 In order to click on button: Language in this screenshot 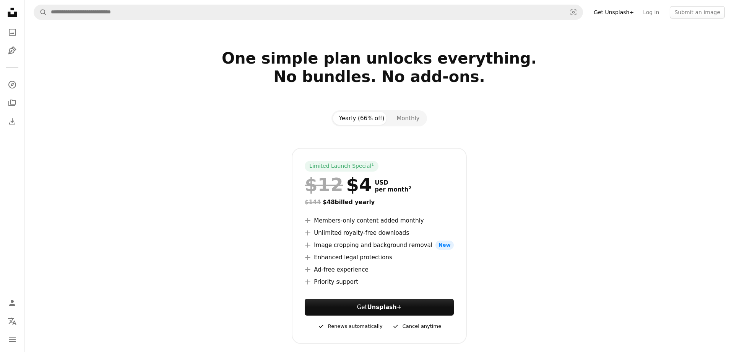, I will do `click(12, 321)`.